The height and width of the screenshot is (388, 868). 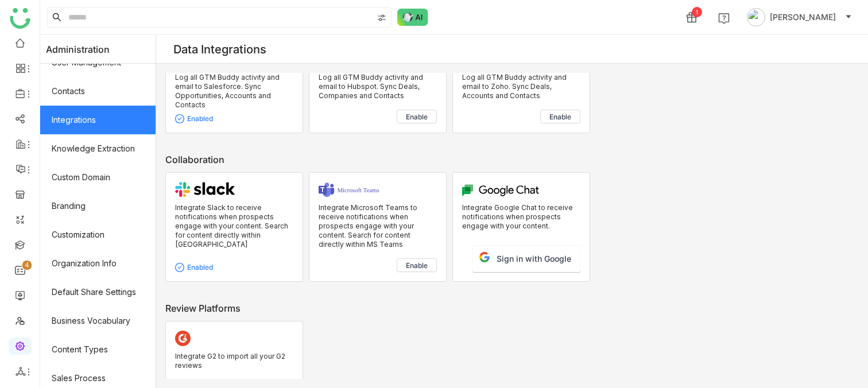 What do you see at coordinates (206, 189) in the screenshot?
I see `img: slack.svg` at bounding box center [206, 189].